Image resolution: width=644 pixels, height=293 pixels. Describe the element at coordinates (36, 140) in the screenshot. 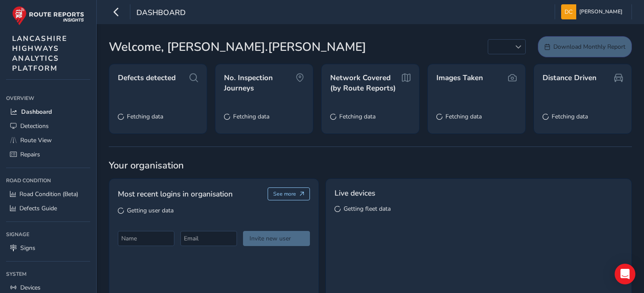

I see `span: Route View` at that location.